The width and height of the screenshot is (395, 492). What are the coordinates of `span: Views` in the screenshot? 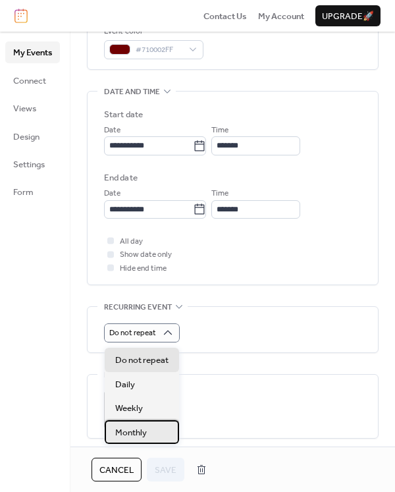 It's located at (24, 109).